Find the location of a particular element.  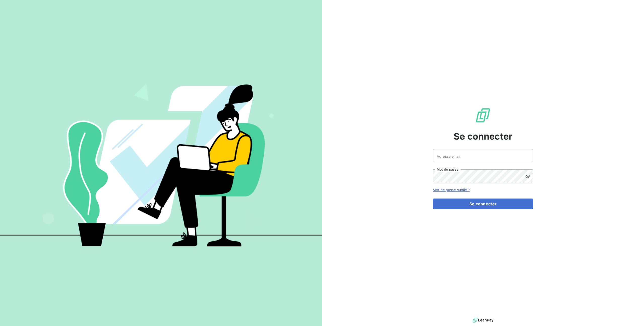

input: placeholder is located at coordinates (483, 156).